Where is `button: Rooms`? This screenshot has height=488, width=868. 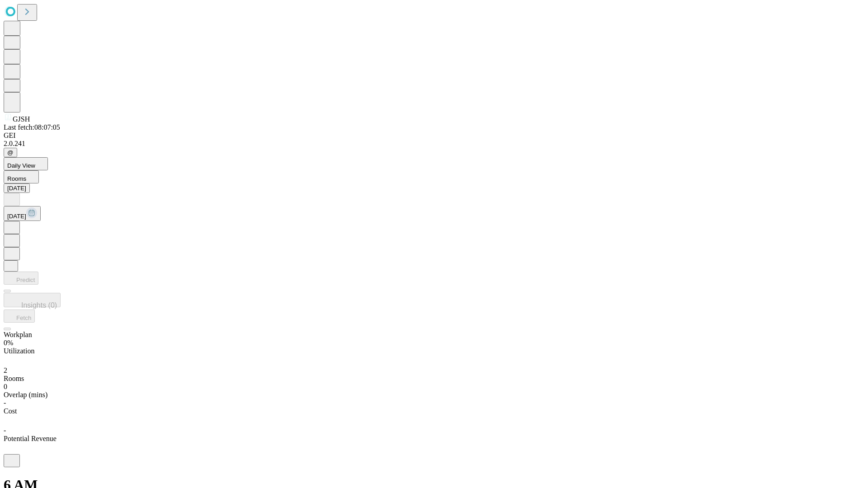
button: Rooms is located at coordinates (21, 177).